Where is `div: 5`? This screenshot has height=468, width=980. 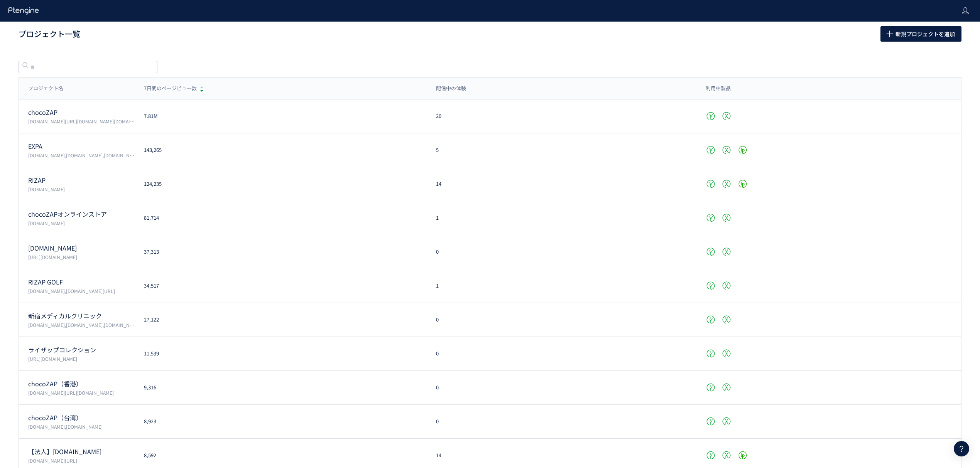 div: 5 is located at coordinates (562, 150).